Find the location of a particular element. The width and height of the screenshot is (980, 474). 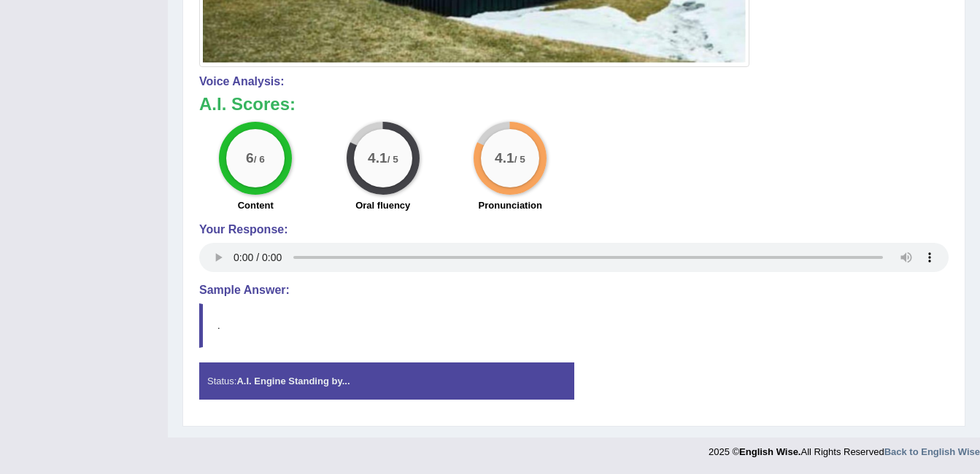

h4: Your Response: is located at coordinates (573, 230).